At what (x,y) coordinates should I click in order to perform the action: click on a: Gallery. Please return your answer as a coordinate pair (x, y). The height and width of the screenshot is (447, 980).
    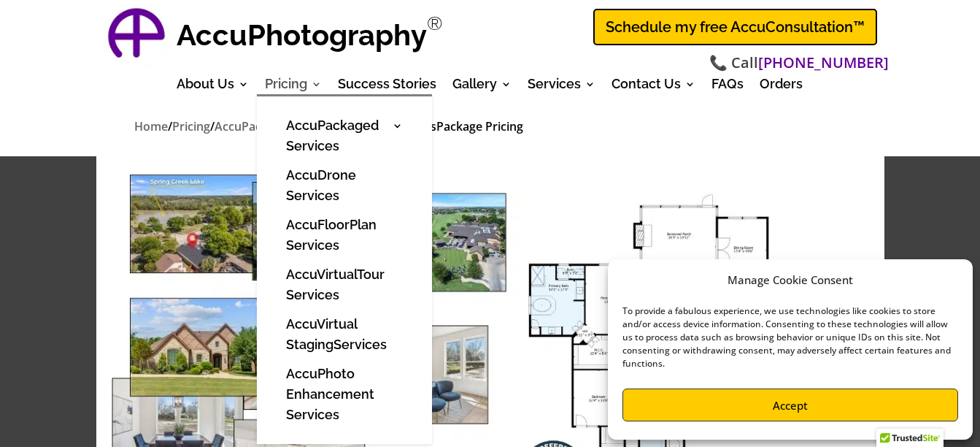
    Looking at the image, I should click on (482, 87).